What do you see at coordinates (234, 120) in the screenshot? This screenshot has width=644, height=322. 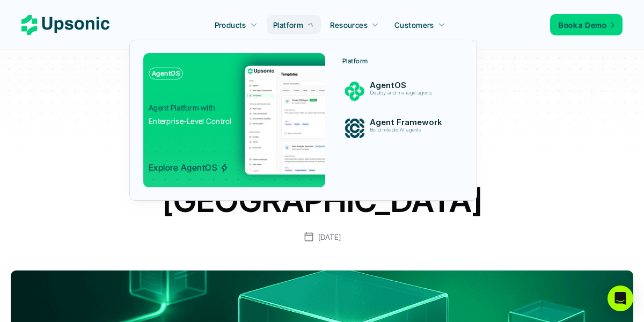 I see `a: AgentOSAgent Platform withEnterprise-Level ControlExplore AgentOS` at bounding box center [234, 120].